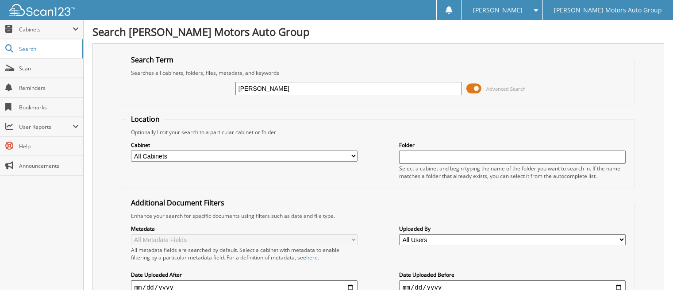 The width and height of the screenshot is (673, 290). I want to click on span: Search, so click(48, 49).